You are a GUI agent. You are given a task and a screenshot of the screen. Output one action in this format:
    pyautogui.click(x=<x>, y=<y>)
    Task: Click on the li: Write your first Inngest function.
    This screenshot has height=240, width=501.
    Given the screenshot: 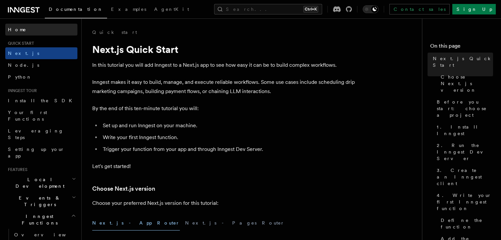 What is the action you would take?
    pyautogui.click(x=228, y=138)
    